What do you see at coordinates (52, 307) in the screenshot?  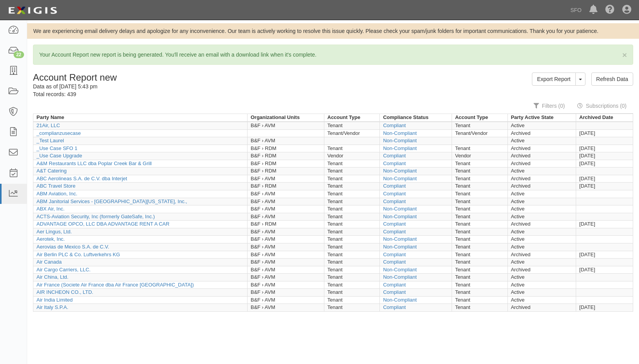 I see `a: Air Italy S.P.A.` at bounding box center [52, 307].